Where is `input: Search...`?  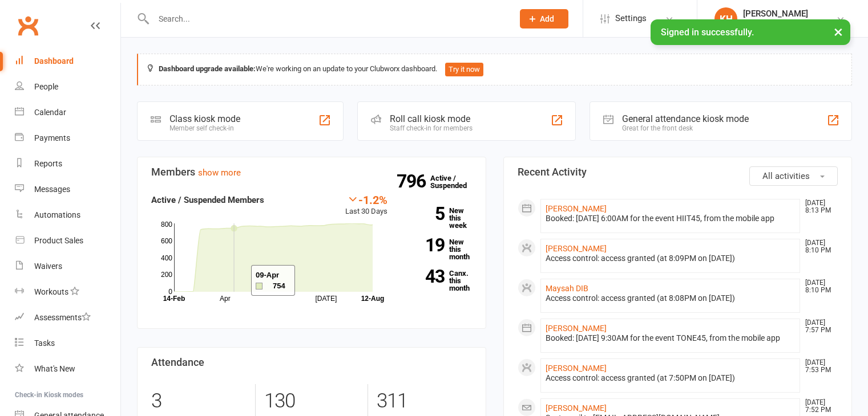 input: Search... is located at coordinates (327, 19).